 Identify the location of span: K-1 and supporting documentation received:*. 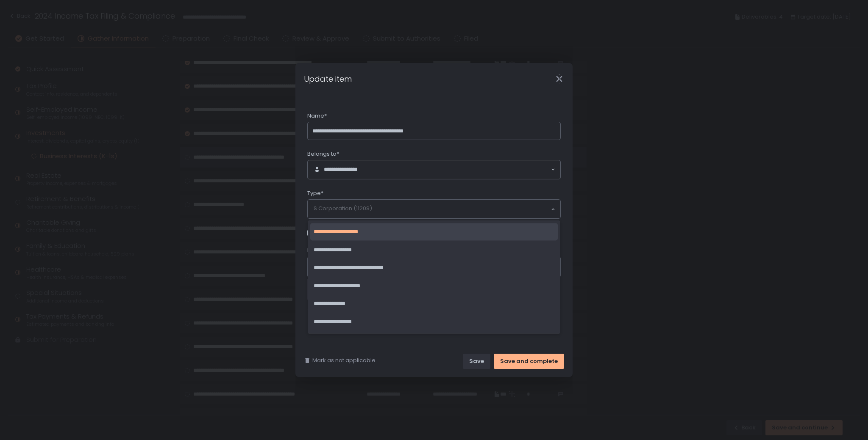
(370, 250).